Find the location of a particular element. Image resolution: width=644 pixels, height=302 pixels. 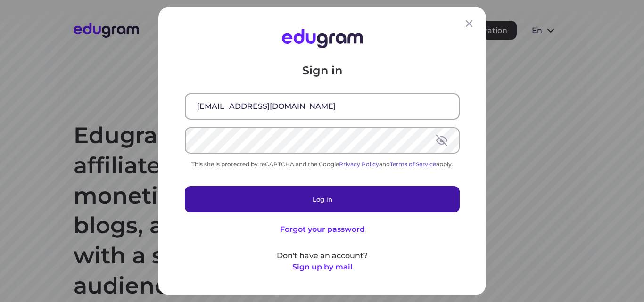

button: Forgot your password is located at coordinates (322, 229).